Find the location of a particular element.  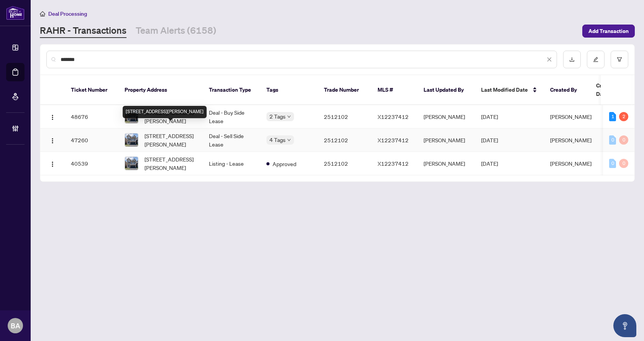

span: home is located at coordinates (43, 14).